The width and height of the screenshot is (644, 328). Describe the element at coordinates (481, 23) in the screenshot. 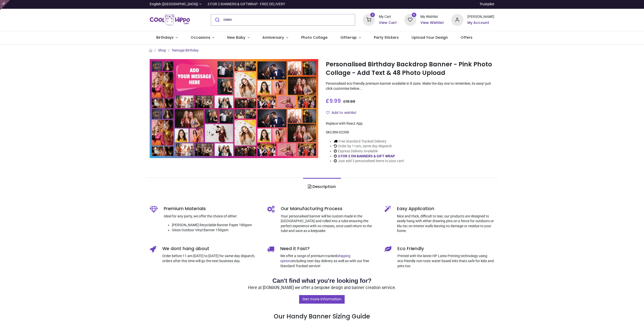

I see `a: My Account` at that location.